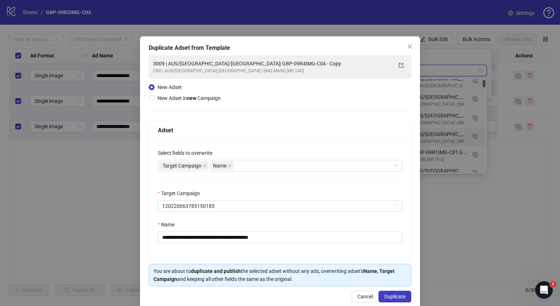 The width and height of the screenshot is (560, 306). I want to click on span: New Adset in Campaign, so click(189, 98).